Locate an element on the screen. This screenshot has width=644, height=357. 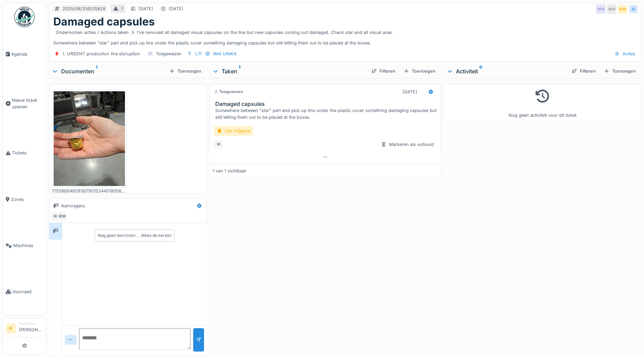
a: Nieuw ticket openen is located at coordinates (25, 104).